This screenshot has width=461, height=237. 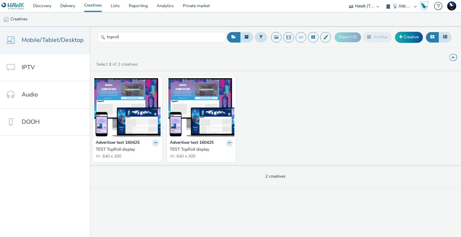 I want to click on img: Hawk Academy, so click(x=424, y=6).